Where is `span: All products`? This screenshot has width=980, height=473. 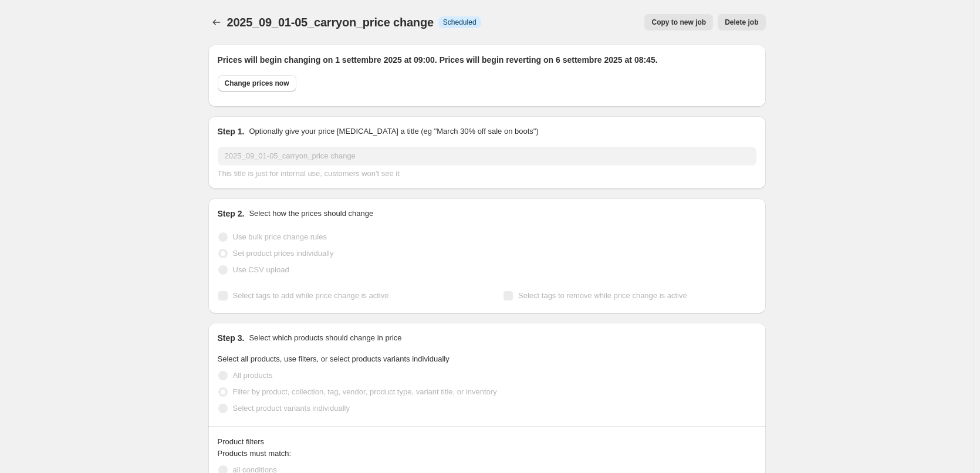
span: All products is located at coordinates (253, 375).